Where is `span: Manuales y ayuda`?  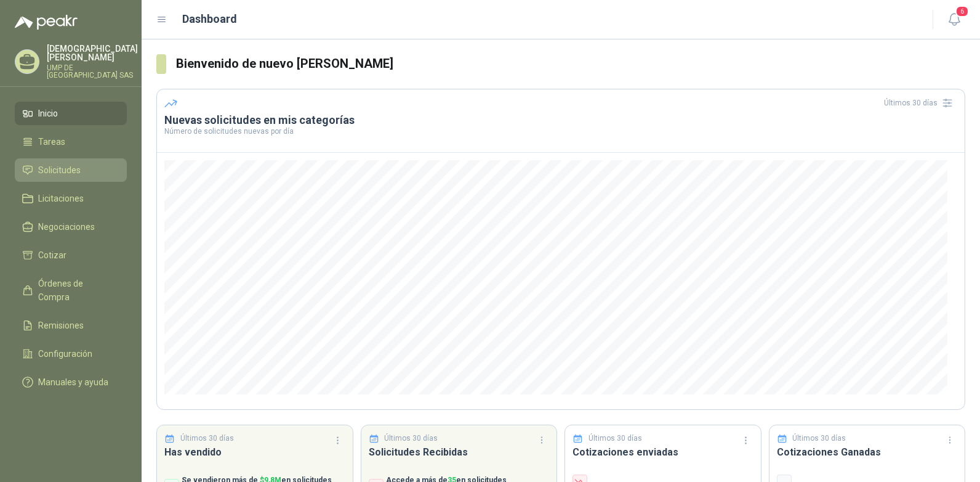
span: Manuales y ayuda is located at coordinates (73, 382).